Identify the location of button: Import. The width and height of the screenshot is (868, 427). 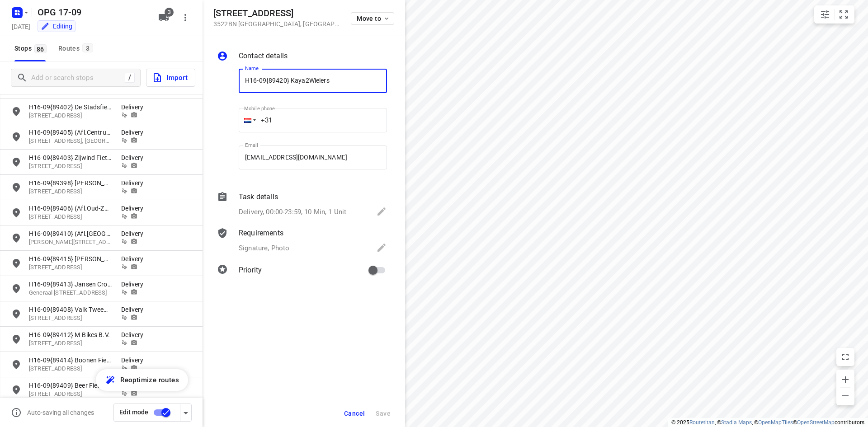
(170, 78).